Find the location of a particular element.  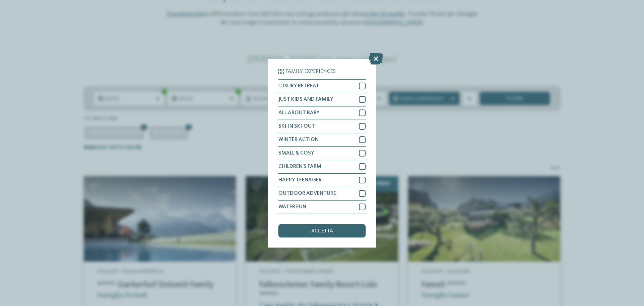

span: OUTDOOR ADVENTURE is located at coordinates (307, 194).